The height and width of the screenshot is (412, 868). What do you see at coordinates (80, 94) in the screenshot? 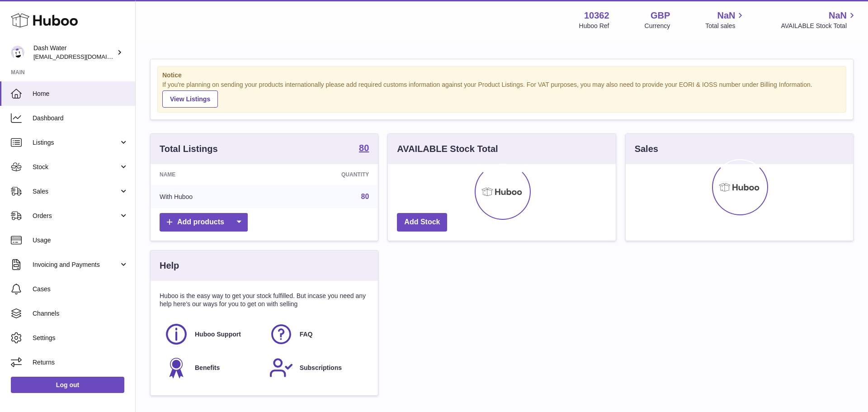
I see `span: Home` at bounding box center [80, 94].